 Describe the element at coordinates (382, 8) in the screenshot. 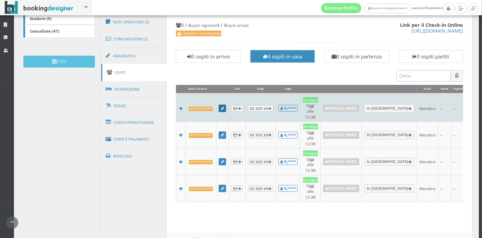

I see `span: venerdì, 05 settembre` at that location.